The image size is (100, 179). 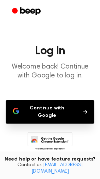 What do you see at coordinates (50, 168) in the screenshot?
I see `span: Contact us` at bounding box center [50, 168].